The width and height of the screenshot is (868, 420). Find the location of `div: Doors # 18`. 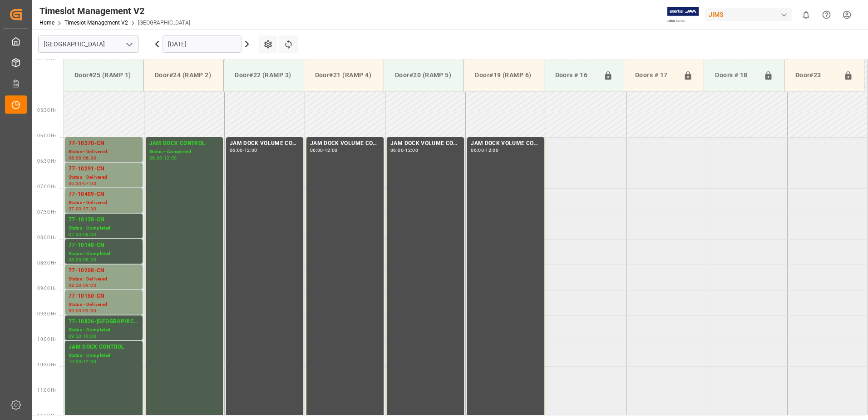

div: Doors # 18 is located at coordinates (736, 76).